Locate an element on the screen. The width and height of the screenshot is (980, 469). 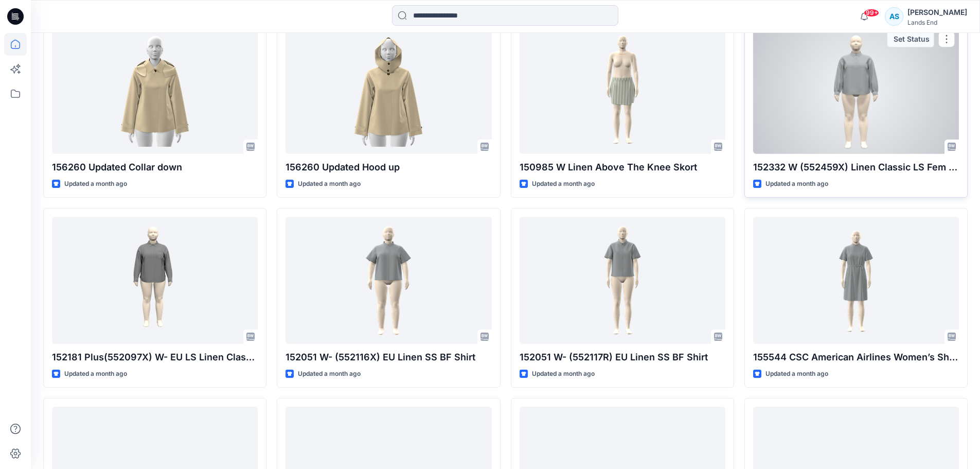
p: 152051 W- (552116X) EU Linen SS BF Shirt is located at coordinates (388, 357).